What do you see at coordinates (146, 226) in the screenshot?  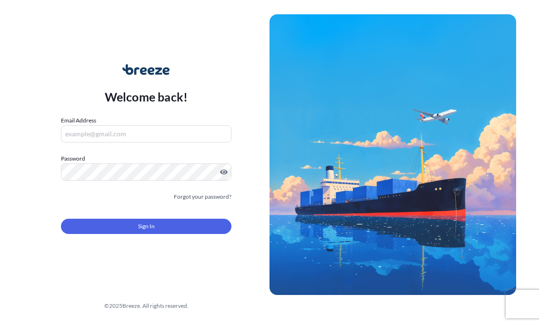 I see `span: Sign In` at bounding box center [146, 226].